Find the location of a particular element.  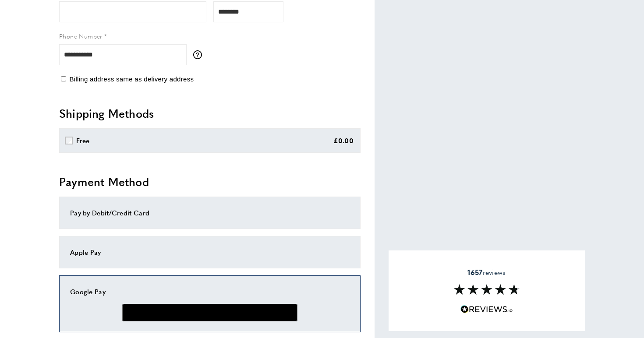

span: reviews is located at coordinates (486, 273).